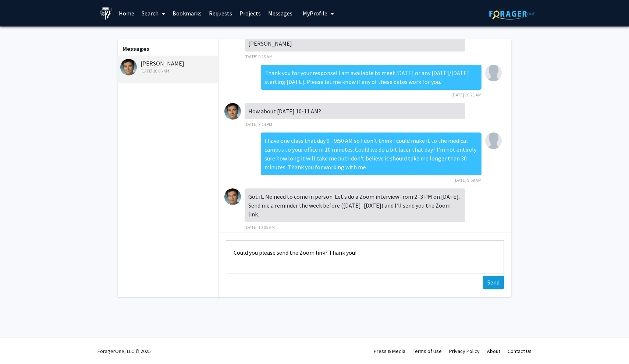 The height and width of the screenshot is (364, 629). What do you see at coordinates (127, 13) in the screenshot?
I see `a: Home` at bounding box center [127, 13].